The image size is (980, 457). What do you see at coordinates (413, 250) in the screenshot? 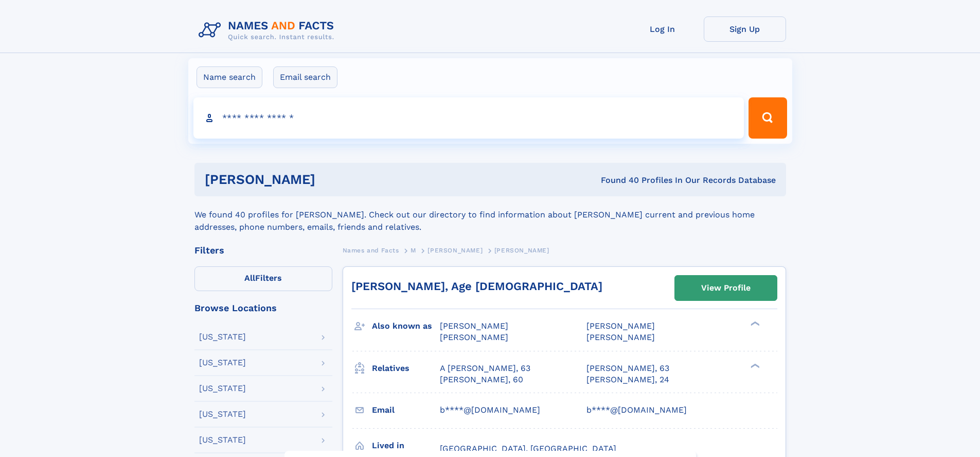
I see `span: M` at bounding box center [413, 250].